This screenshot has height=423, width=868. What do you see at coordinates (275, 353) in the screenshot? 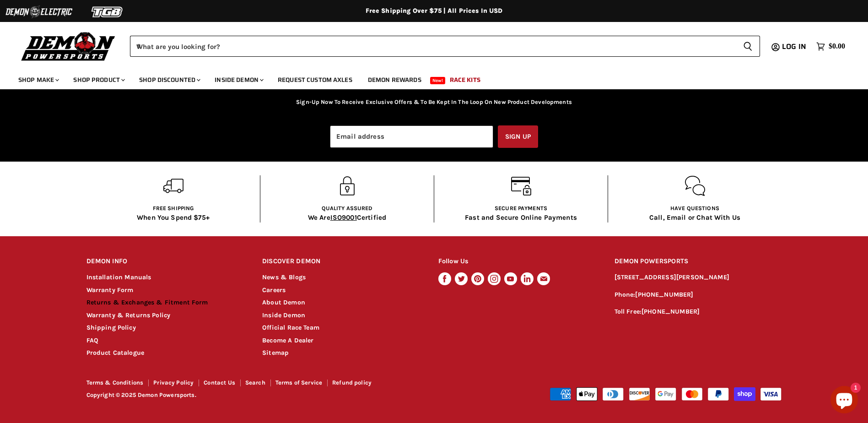
I see `a: Sitemap` at bounding box center [275, 353].